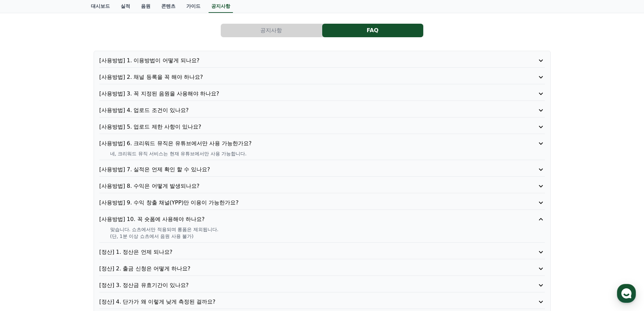 The width and height of the screenshot is (644, 311). I want to click on p: [사용방법] 2. 채널 등록을 꼭 해야 하나요?, so click(304, 77).